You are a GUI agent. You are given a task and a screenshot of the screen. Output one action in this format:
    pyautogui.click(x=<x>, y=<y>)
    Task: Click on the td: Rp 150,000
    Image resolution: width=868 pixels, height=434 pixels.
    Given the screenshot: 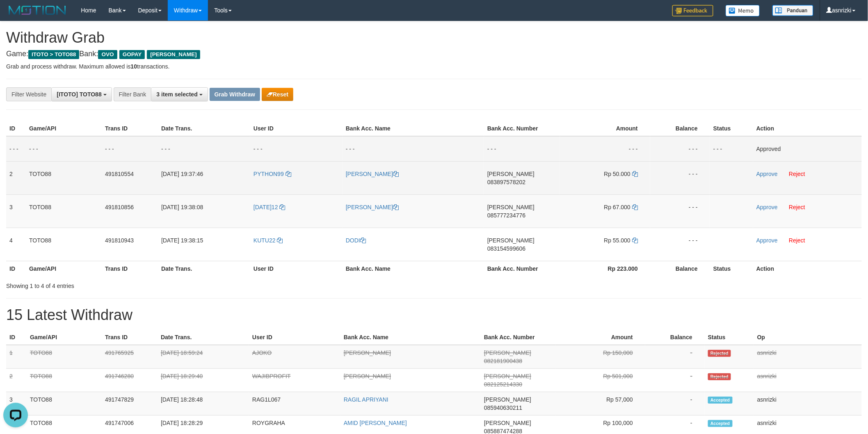 What is the action you would take?
    pyautogui.click(x=601, y=357)
    